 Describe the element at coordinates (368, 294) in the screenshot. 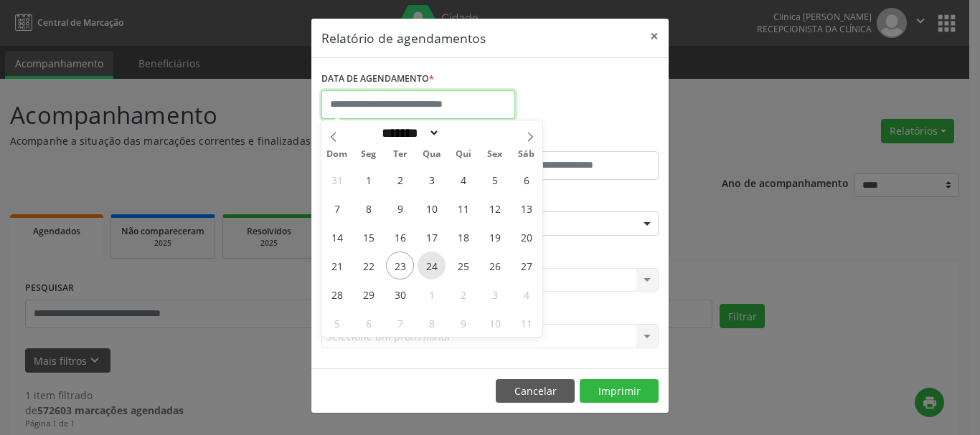

I see `span: Setembro 29, 2025` at that location.